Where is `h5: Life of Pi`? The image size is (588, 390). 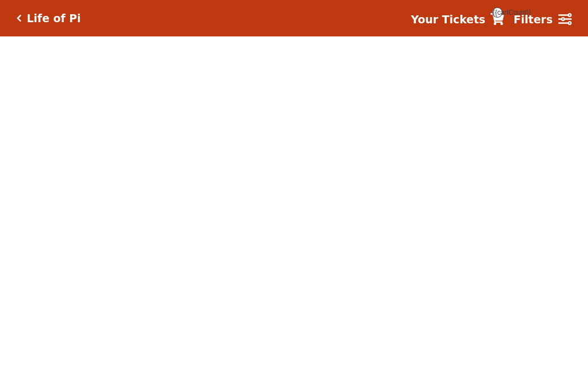
h5: Life of Pi is located at coordinates (53, 18).